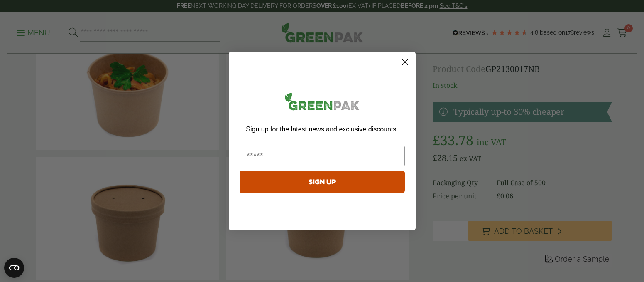 The image size is (644, 282). I want to click on img: greenpak_logo, so click(322, 103).